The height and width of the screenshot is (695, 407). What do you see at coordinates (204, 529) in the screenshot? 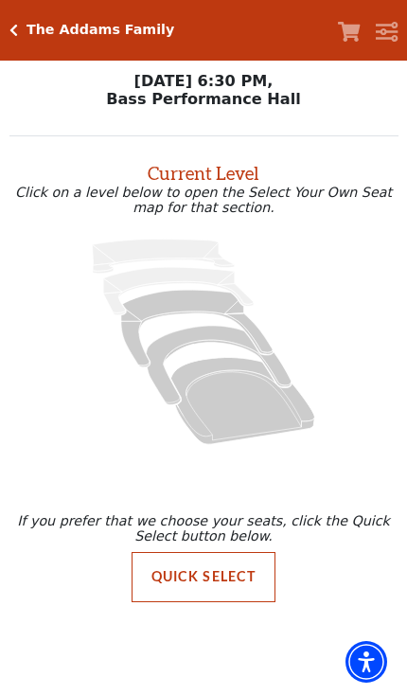
I see `p: If you prefer that we choose your seats, click the Quick Select button below.` at bounding box center [204, 529].